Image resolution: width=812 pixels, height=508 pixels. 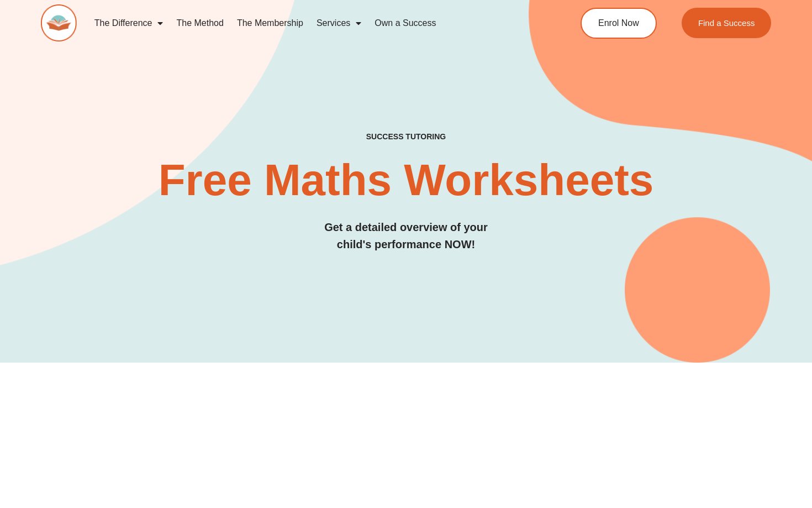 What do you see at coordinates (726, 22) in the screenshot?
I see `a: Find a Success` at bounding box center [726, 22].